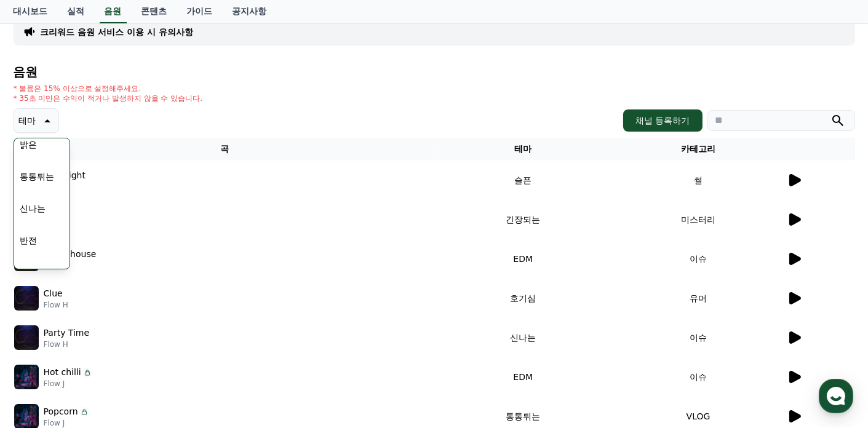  I want to click on button: 통통튀는, so click(37, 177).